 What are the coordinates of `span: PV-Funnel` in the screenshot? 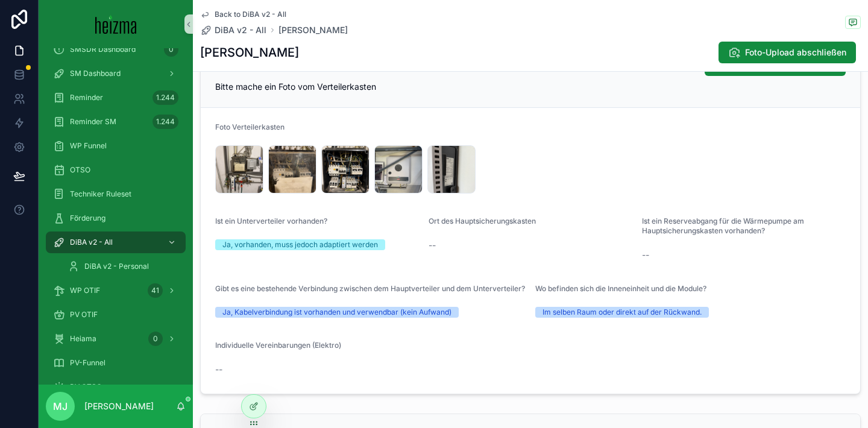 It's located at (87, 362).